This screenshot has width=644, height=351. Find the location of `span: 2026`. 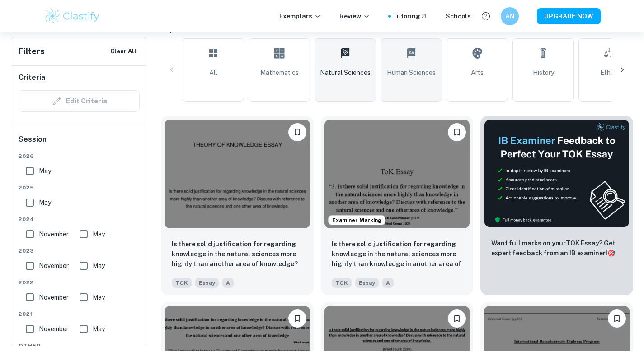

span: 2026 is located at coordinates (79, 156).